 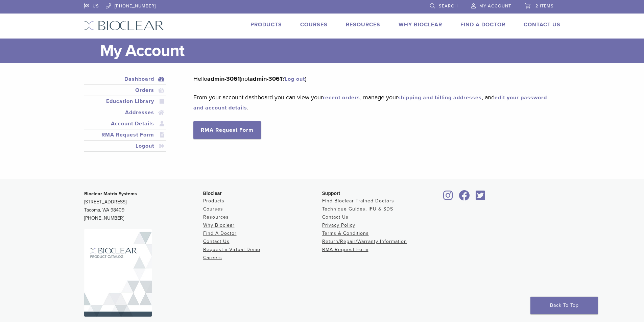 What do you see at coordinates (564, 305) in the screenshot?
I see `a: Back To Top` at bounding box center [564, 305].